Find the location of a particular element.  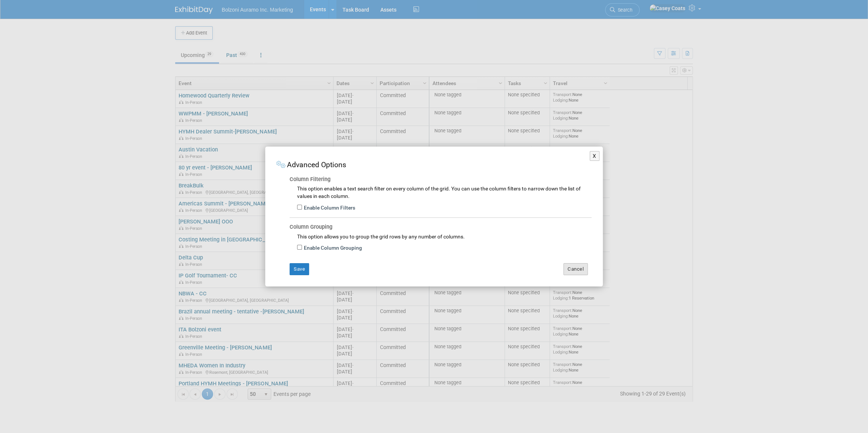

div: This option allows you to group the grid rows by any number of columns. is located at coordinates (444, 236).